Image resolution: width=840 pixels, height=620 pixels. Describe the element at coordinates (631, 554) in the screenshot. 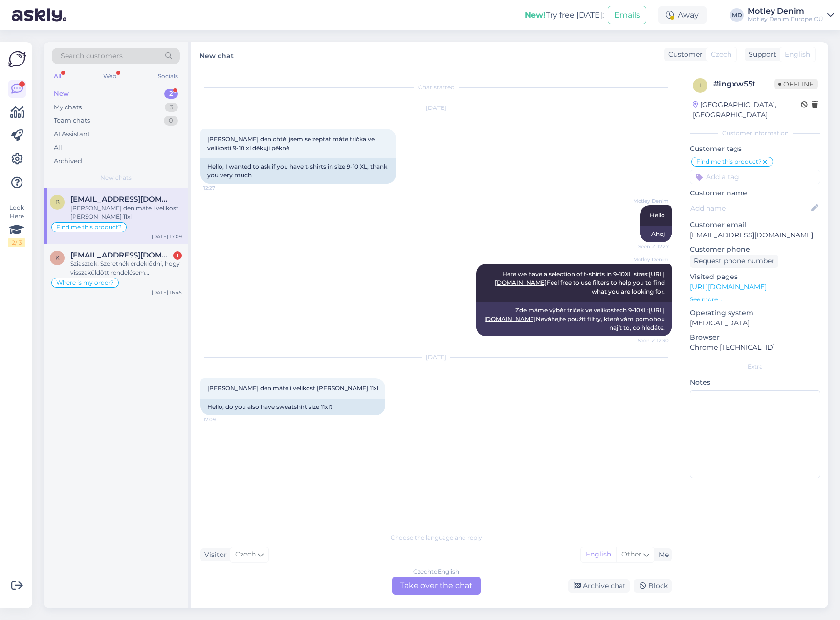

I see `span: Other` at that location.